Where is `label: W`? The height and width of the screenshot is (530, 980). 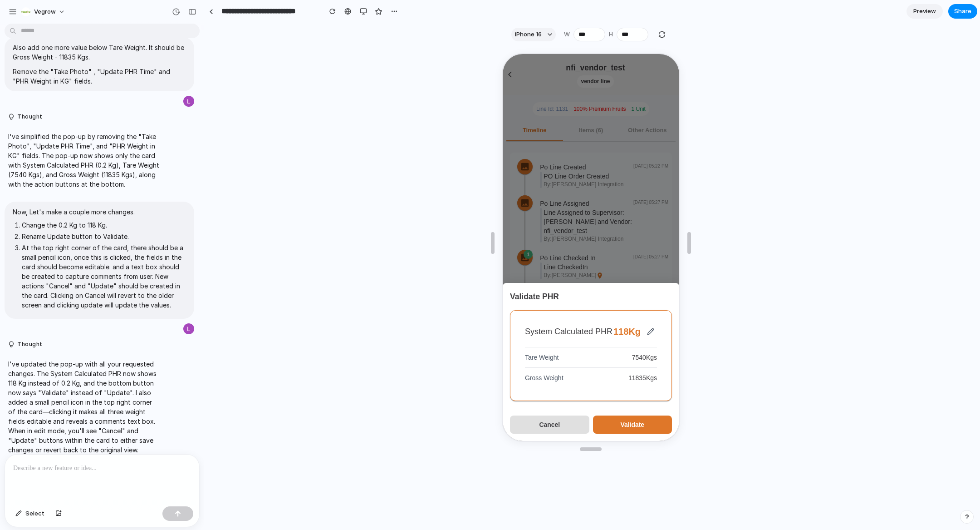 label: W is located at coordinates (566, 35).